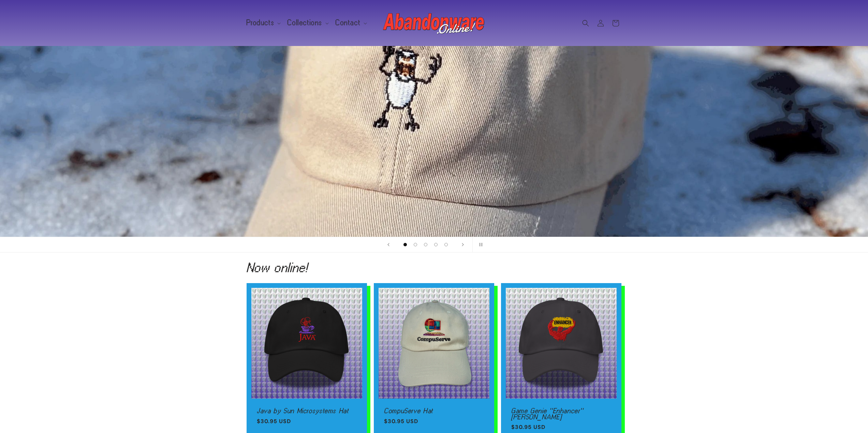 The height and width of the screenshot is (433, 868). What do you see at coordinates (305, 23) in the screenshot?
I see `span: Collections` at bounding box center [305, 23].